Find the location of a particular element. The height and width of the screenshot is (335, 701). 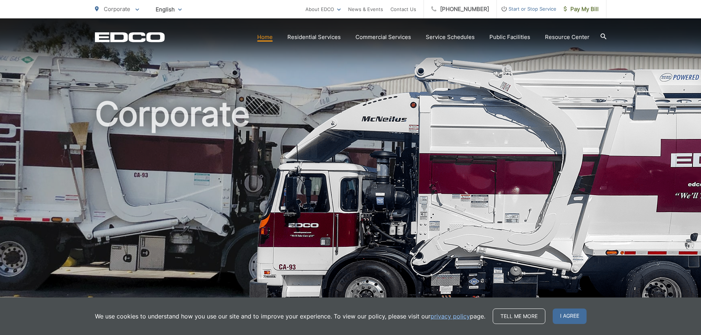

a: Contact Us is located at coordinates (403, 9).